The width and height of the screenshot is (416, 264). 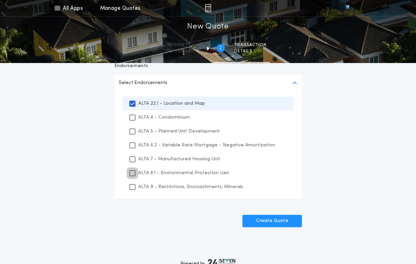 I want to click on p: ALTA 9 - Restrictions, Encroachments, Minerals, so click(x=190, y=187).